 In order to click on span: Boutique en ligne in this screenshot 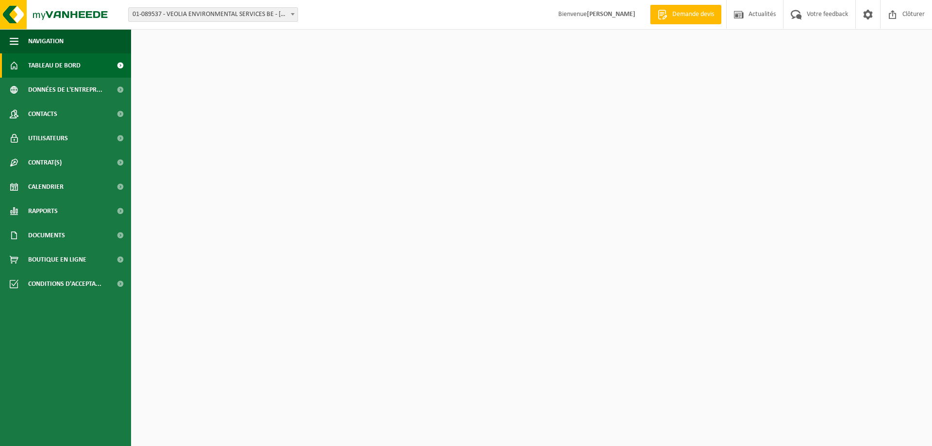, I will do `click(57, 260)`.